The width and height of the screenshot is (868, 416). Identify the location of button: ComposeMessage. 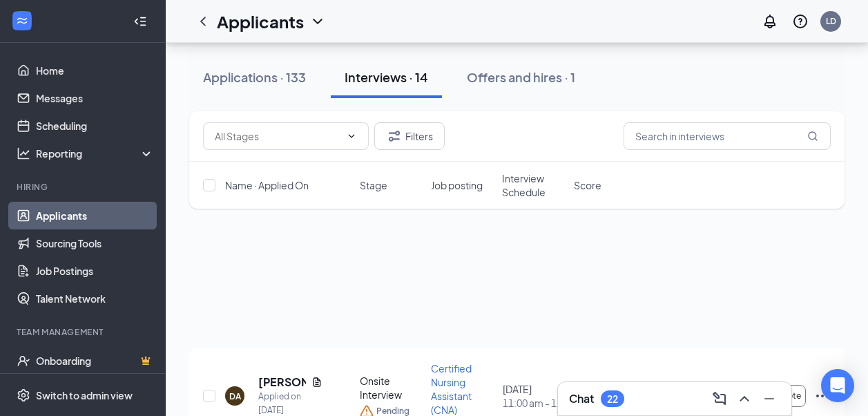
(720, 399).